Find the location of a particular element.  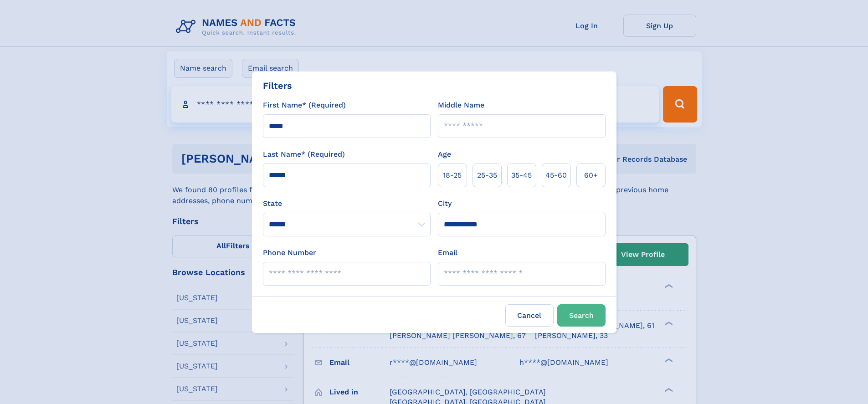

div: Filters is located at coordinates (277, 86).